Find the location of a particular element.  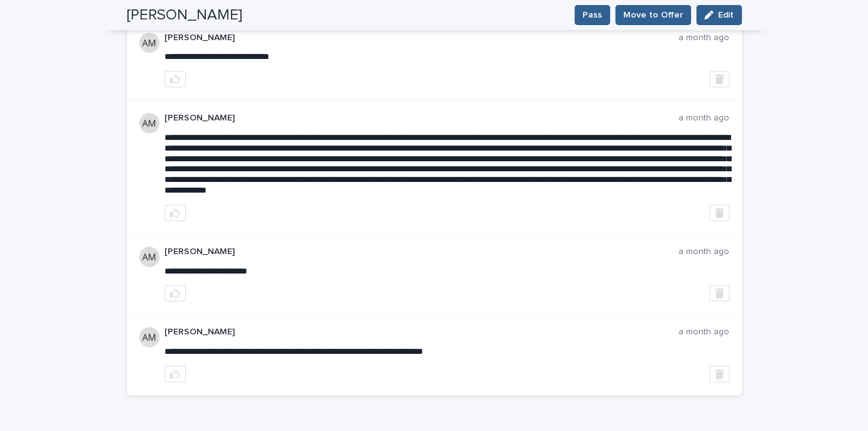

button: Pass is located at coordinates (592, 15).